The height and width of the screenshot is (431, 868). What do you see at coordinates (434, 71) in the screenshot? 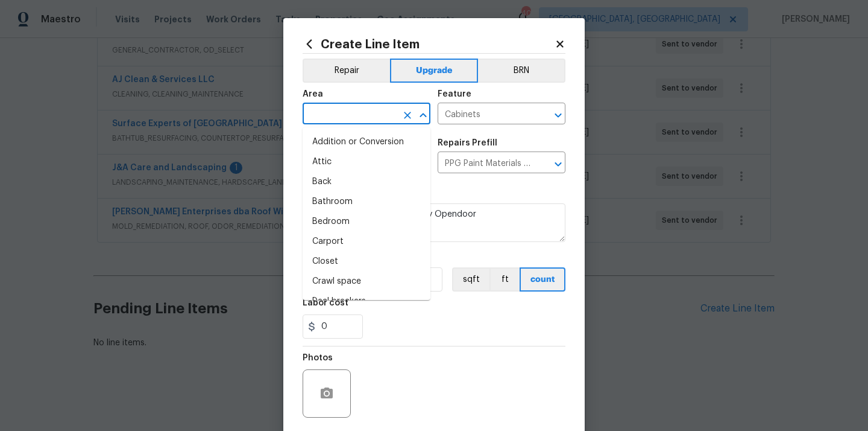
I see `button: Upgrade` at bounding box center [434, 71].